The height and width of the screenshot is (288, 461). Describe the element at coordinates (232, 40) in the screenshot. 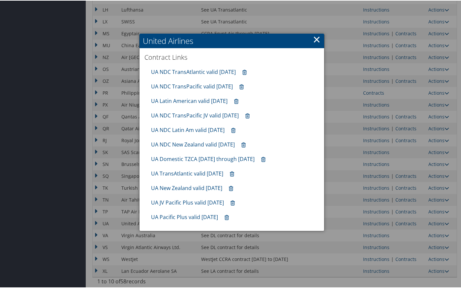

I see `h2: United Airlines` at that location.